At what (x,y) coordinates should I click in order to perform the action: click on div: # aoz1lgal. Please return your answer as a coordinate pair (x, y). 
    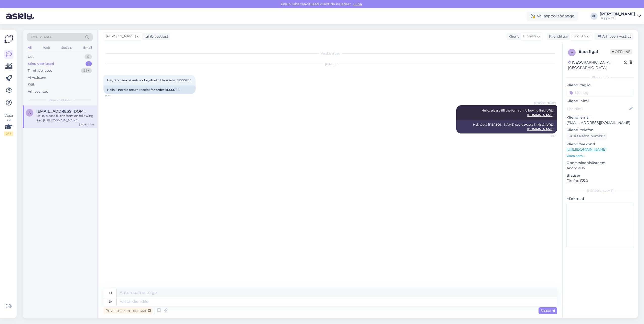
    Looking at the image, I should click on (594, 52).